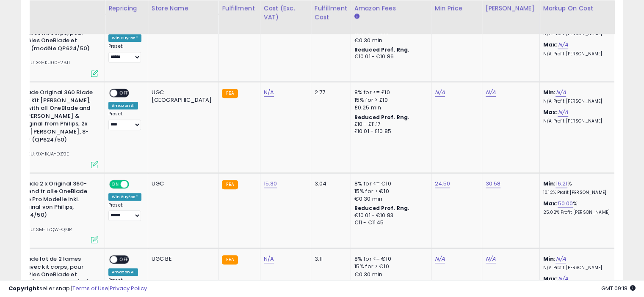 This screenshot has width=644, height=297. Describe the element at coordinates (494, 184) in the screenshot. I see `a: 30.58` at that location.